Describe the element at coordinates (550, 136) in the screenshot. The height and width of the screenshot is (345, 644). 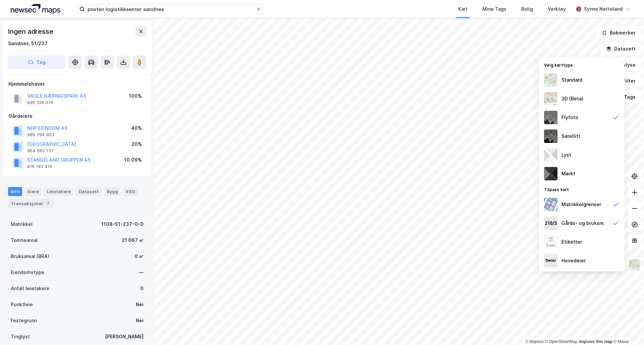
I see `img: 9k=` at that location.